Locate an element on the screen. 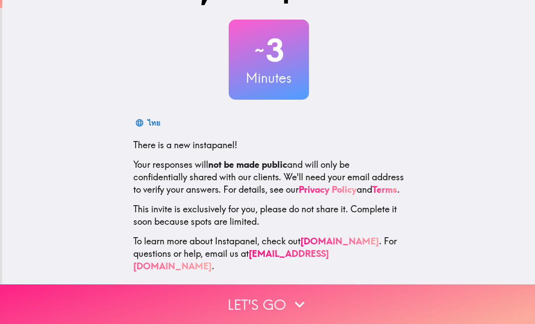 The height and width of the screenshot is (324, 535). div: ไทย is located at coordinates (154, 123).